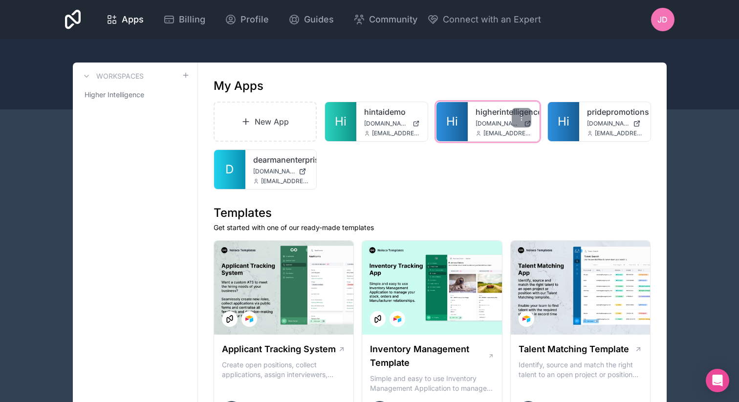  Describe the element at coordinates (432, 213) in the screenshot. I see `h1: Templates` at that location.